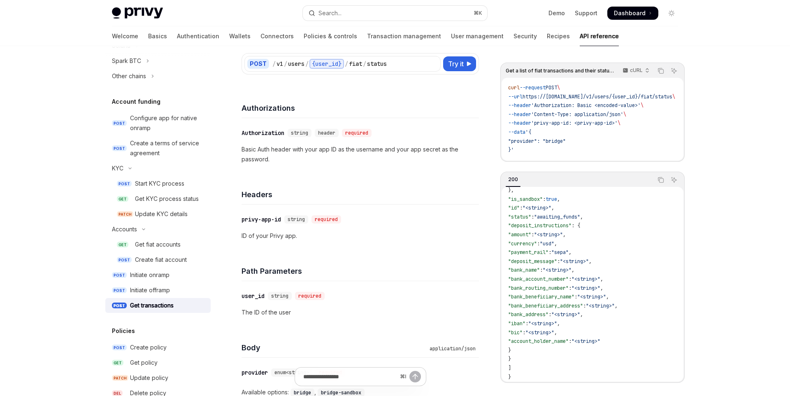 The height and width of the screenshot is (396, 790). Describe the element at coordinates (524, 270) in the screenshot. I see `span: "bank_name"` at that location.